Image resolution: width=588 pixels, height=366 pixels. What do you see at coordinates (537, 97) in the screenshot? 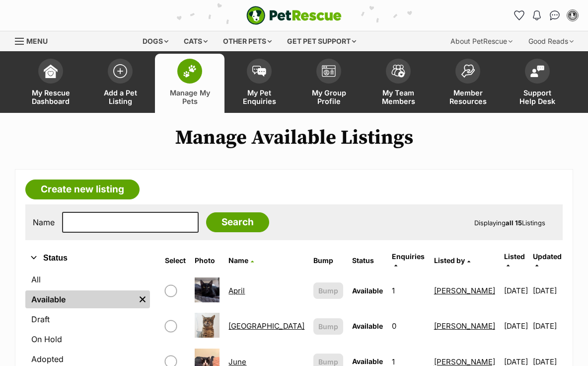
I see `span: Support Help Desk` at bounding box center [537, 97].